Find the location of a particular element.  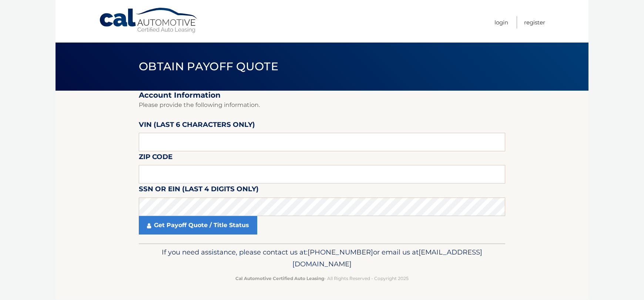

strong: Cal Automotive Certified Auto Leasing is located at coordinates (280, 278).